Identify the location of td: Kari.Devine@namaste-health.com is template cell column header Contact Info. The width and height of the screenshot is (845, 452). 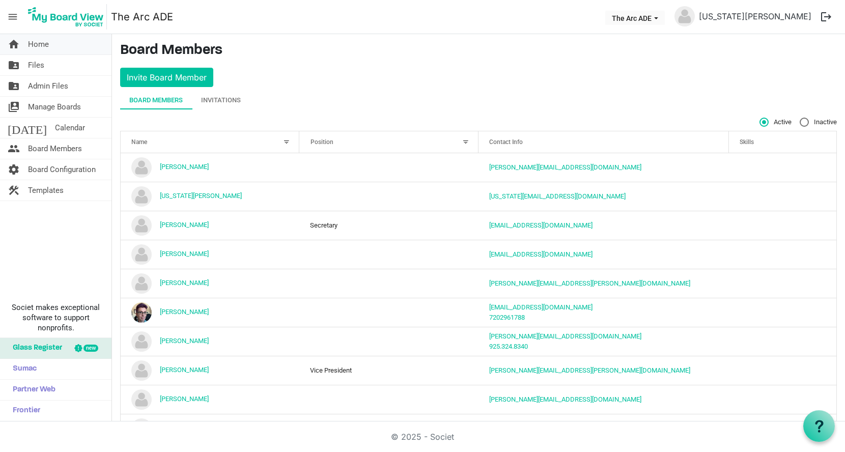
(603, 283).